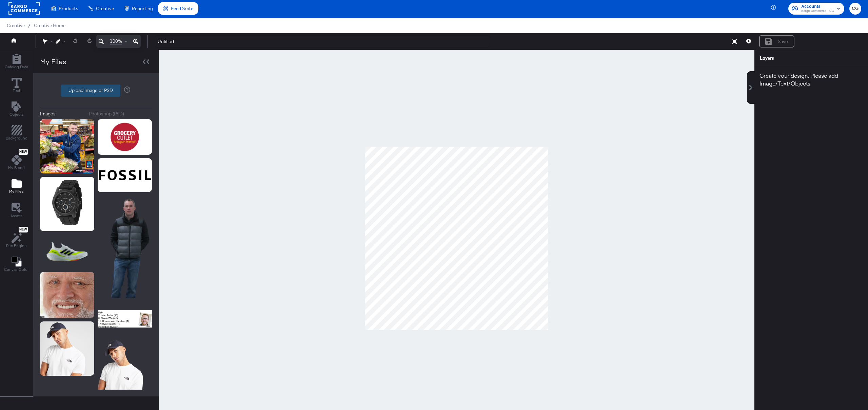  I want to click on span: Objects, so click(17, 114).